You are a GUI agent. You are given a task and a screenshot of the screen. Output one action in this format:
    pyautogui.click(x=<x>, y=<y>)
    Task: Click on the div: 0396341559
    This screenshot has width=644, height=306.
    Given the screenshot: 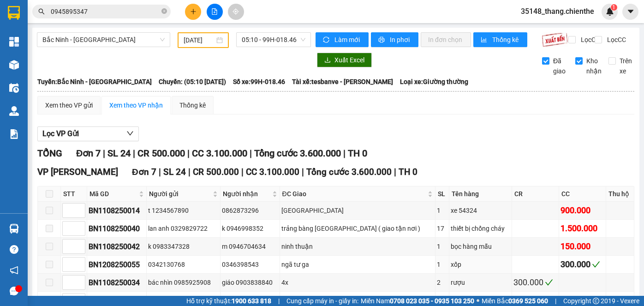 What is the action you would take?
    pyautogui.click(x=183, y=301)
    